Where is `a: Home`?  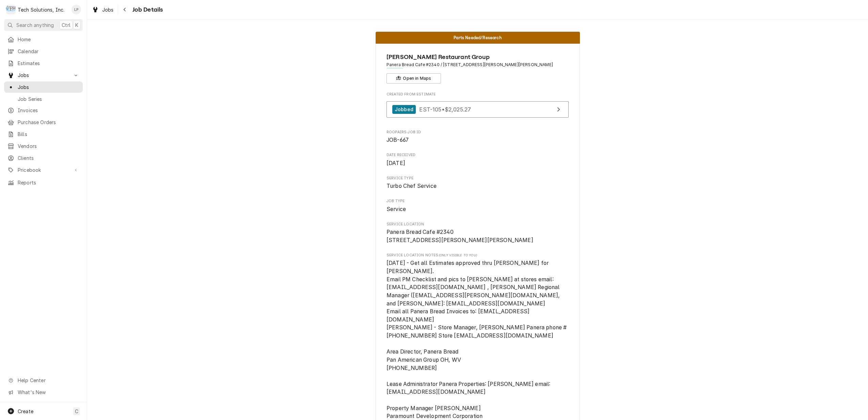 a: Home is located at coordinates (43, 39).